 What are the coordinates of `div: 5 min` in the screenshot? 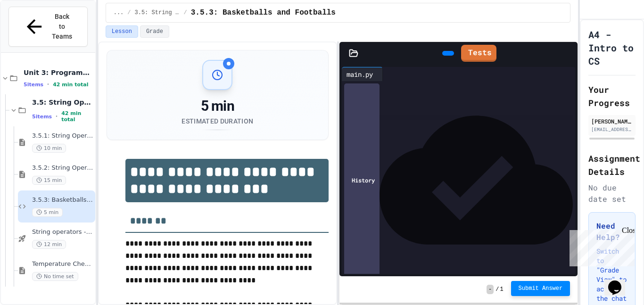 It's located at (218, 106).